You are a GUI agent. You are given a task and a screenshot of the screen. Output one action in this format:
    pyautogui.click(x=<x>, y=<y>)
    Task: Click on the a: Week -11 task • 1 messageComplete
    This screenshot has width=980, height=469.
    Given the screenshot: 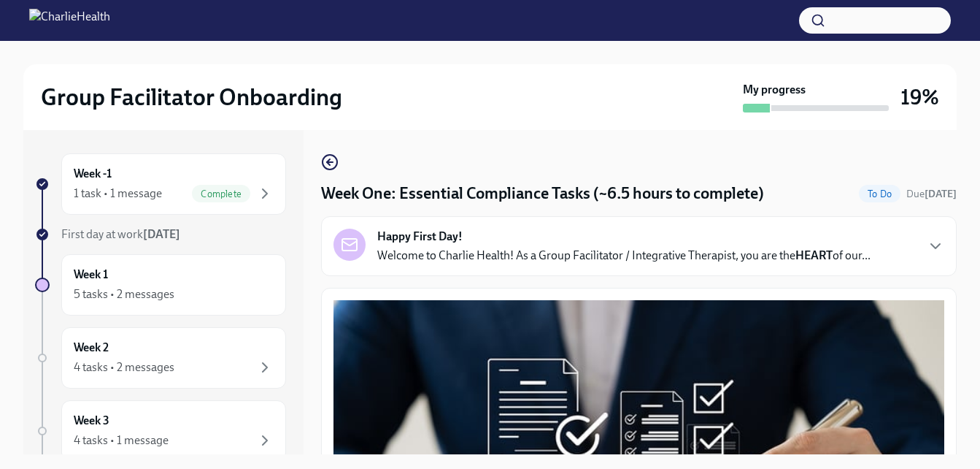 What is the action you would take?
    pyautogui.click(x=160, y=184)
    